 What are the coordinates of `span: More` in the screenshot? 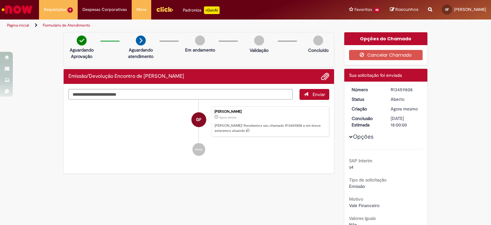 It's located at (141, 10).